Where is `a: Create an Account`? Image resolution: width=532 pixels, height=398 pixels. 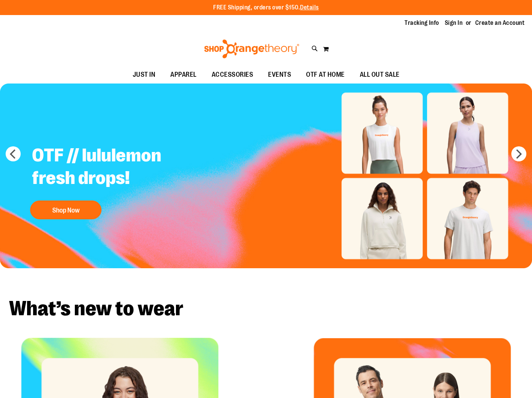
a: Create an Account is located at coordinates (500, 23).